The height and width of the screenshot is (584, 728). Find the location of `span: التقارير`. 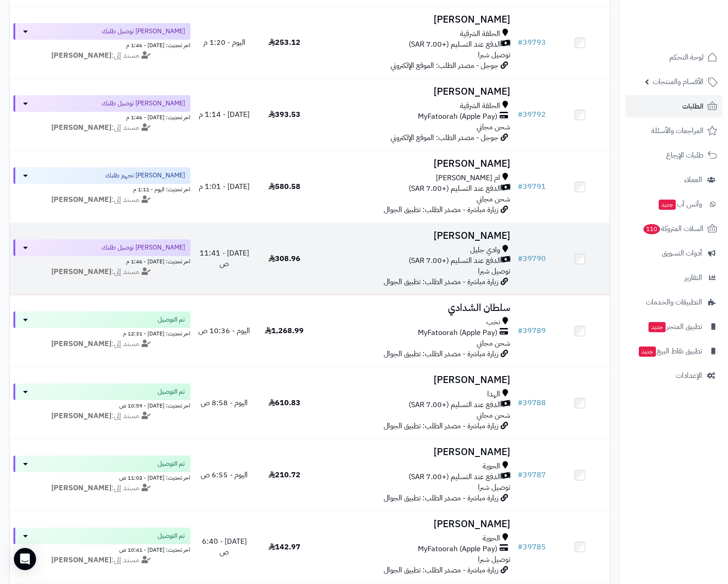

span: التقارير is located at coordinates (693, 278).